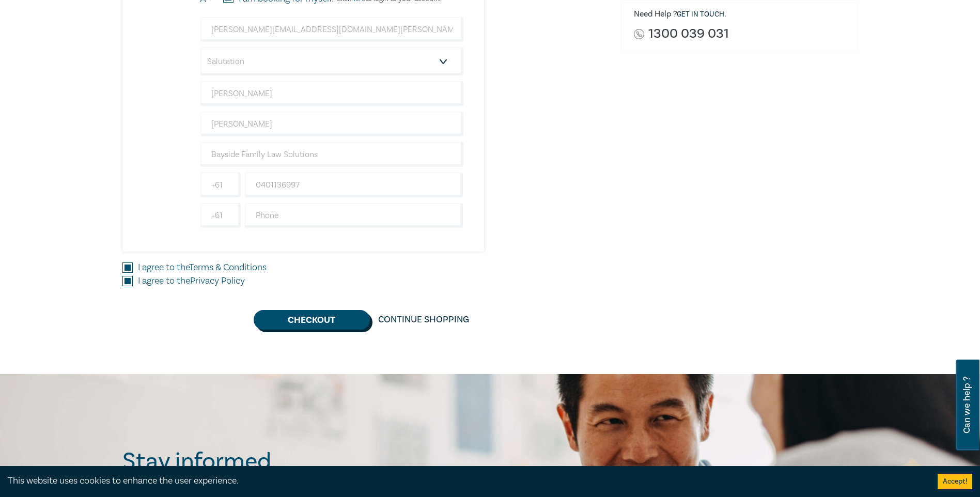 This screenshot has width=980, height=497. I want to click on a: Continue Shopping, so click(424, 320).